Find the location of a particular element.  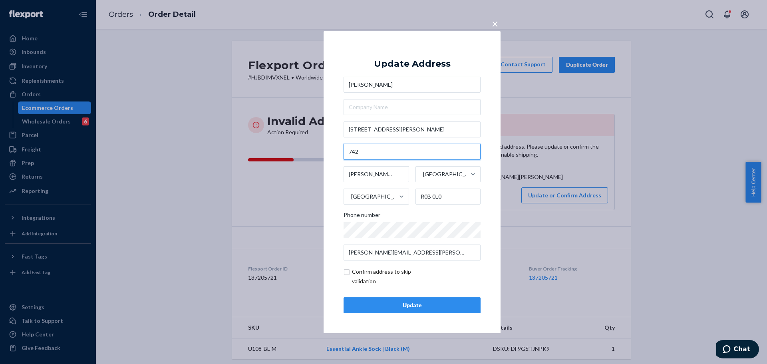

input: Email (Only Required for International) is located at coordinates (412, 253).